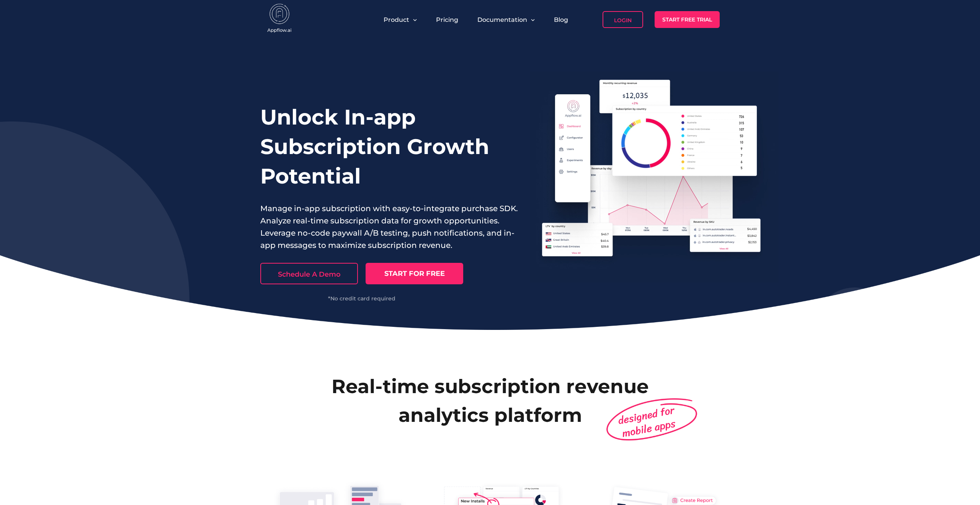 The image size is (980, 505). Describe the element at coordinates (687, 19) in the screenshot. I see `a: Start Free Trial` at that location.